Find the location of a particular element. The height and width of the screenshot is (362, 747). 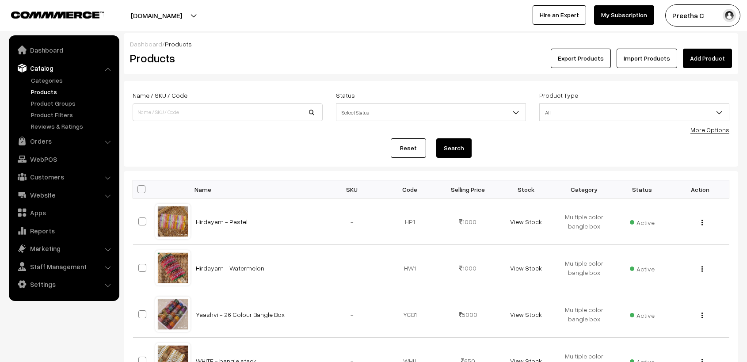

th: Name is located at coordinates (257, 189).